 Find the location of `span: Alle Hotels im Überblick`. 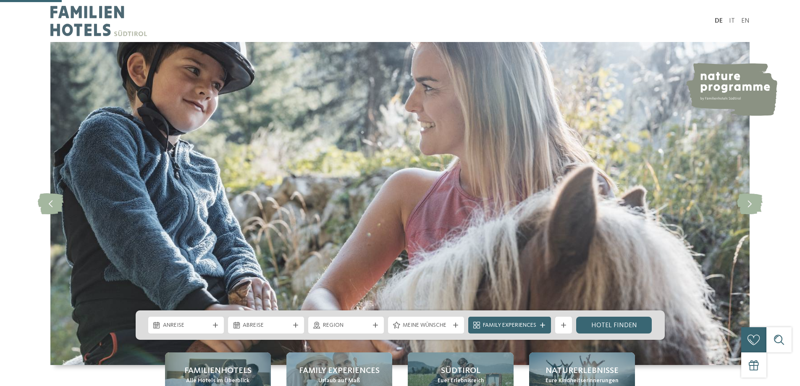

span: Alle Hotels im Überblick is located at coordinates (218, 381).